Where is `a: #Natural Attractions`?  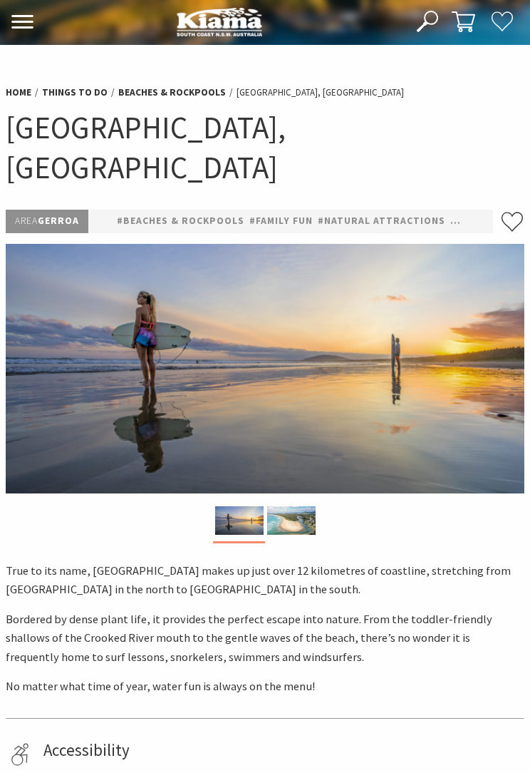
a: #Natural Attractions is located at coordinates (381, 221).